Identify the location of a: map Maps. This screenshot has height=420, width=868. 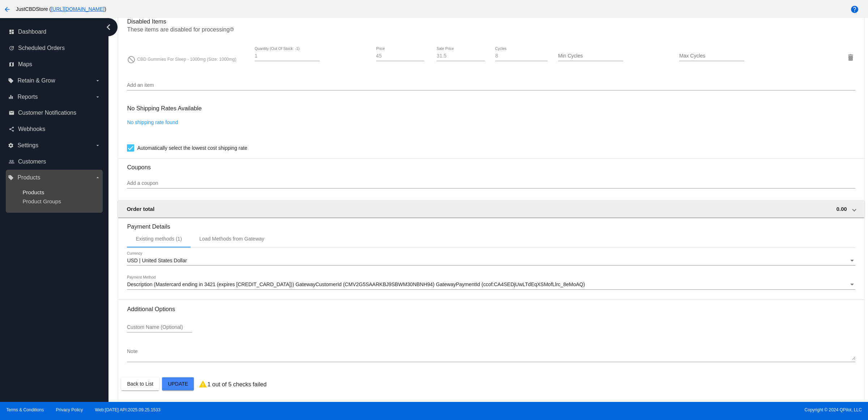
(54, 64).